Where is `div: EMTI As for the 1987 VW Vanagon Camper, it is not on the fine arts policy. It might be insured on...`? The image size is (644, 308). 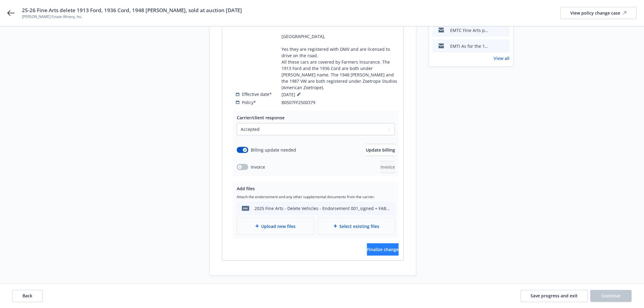
div: EMTI As for the 1987 VW Vanagon Camper, it is not on the fine arts policy. It might be insured on... is located at coordinates (470, 46).